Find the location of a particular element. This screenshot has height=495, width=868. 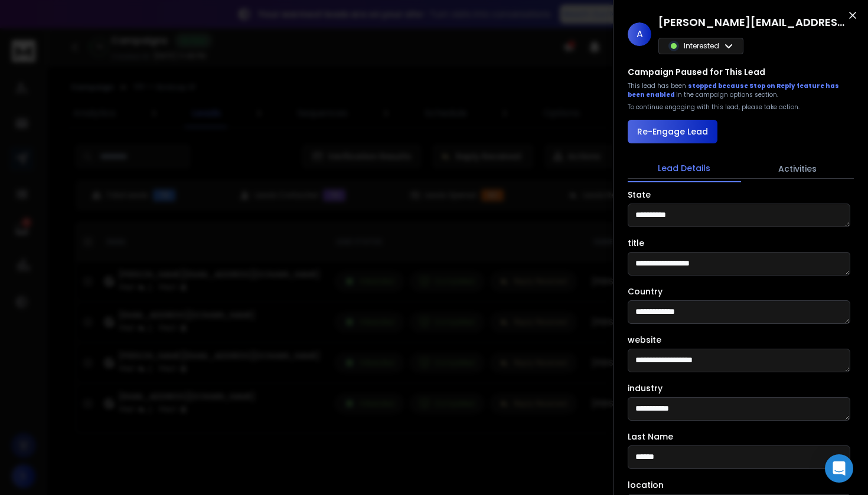

h3: Campaign Paused for This Lead is located at coordinates (696, 72).